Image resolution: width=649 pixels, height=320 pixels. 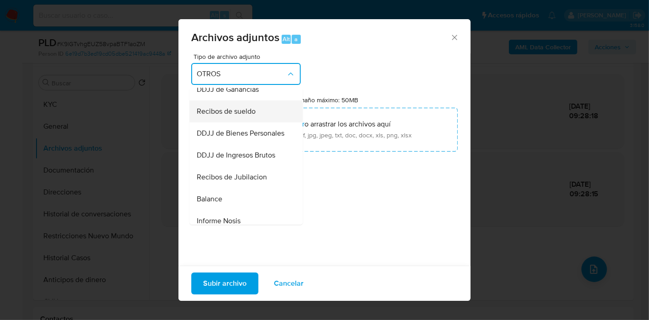 What do you see at coordinates (225, 283) in the screenshot?
I see `button: Subir archivo` at bounding box center [225, 283].